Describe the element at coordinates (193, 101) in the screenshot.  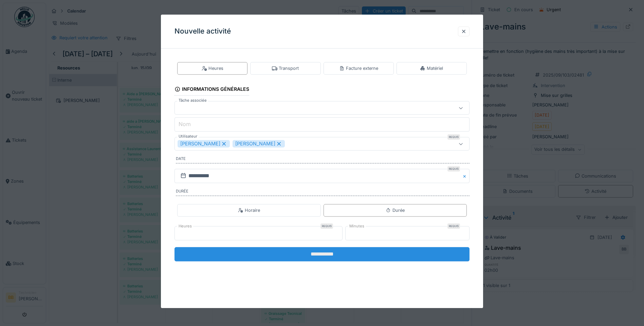
I see `label: Tâche associée` at that location.